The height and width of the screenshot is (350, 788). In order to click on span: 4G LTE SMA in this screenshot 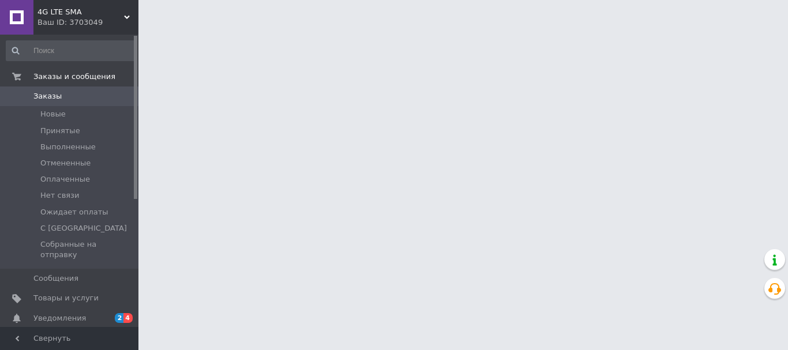, I will do `click(81, 12)`.